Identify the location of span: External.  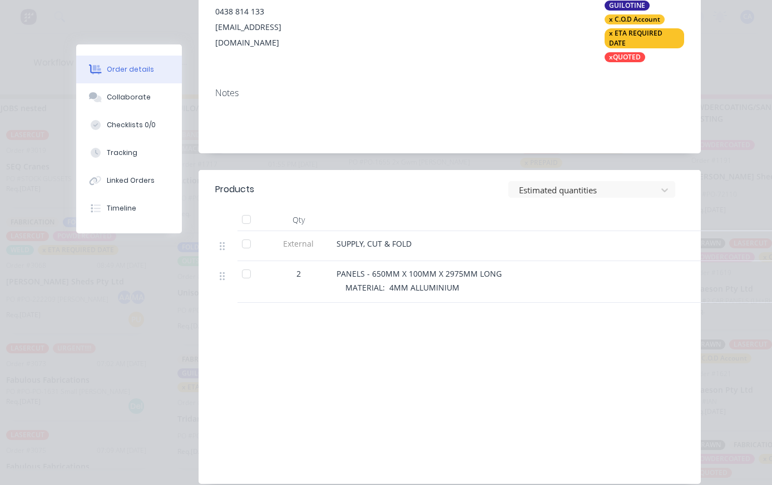
(299, 244).